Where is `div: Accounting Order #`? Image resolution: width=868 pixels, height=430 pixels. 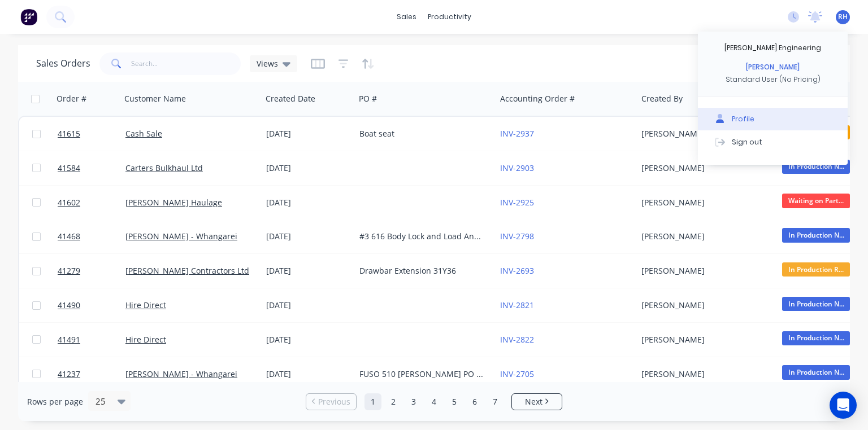 div: Accounting Order # is located at coordinates (538, 99).